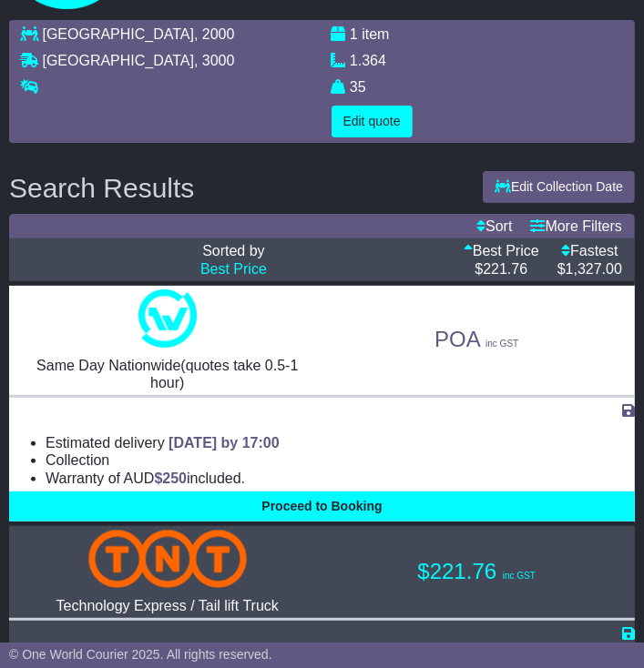 The width and height of the screenshot is (644, 668). What do you see at coordinates (493, 226) in the screenshot?
I see `a: Sort` at bounding box center [493, 226].